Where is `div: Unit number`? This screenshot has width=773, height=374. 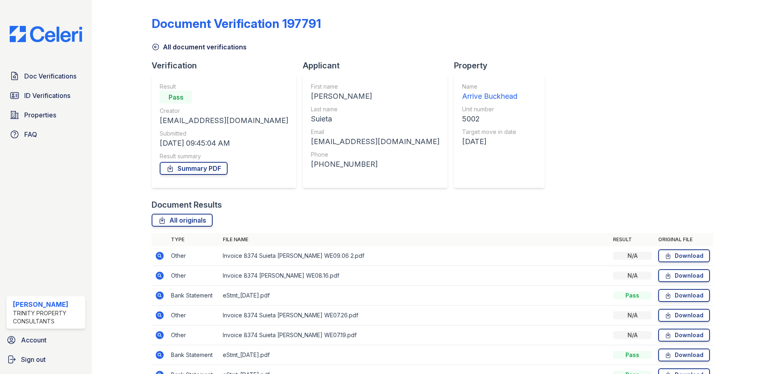 div: Unit number is located at coordinates (490, 109).